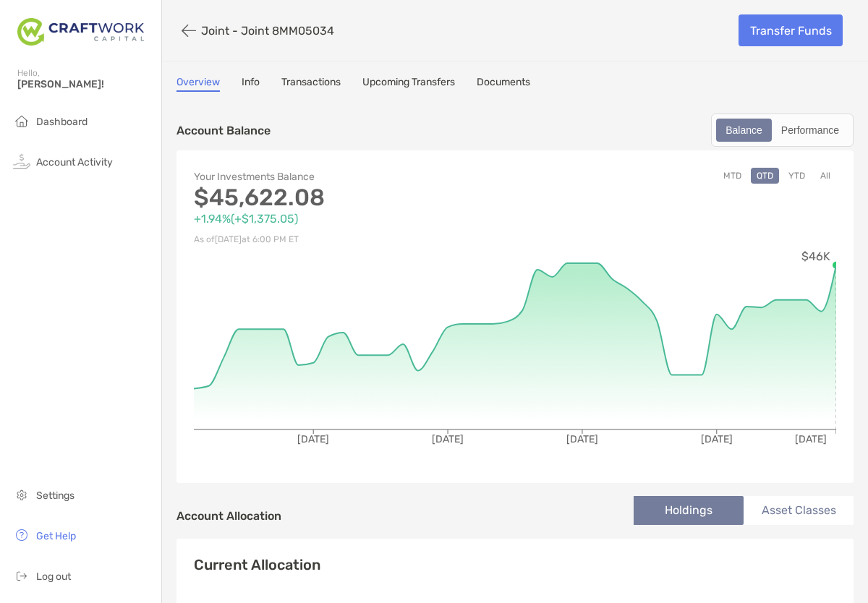  I want to click on tspan: $46K, so click(816, 256).